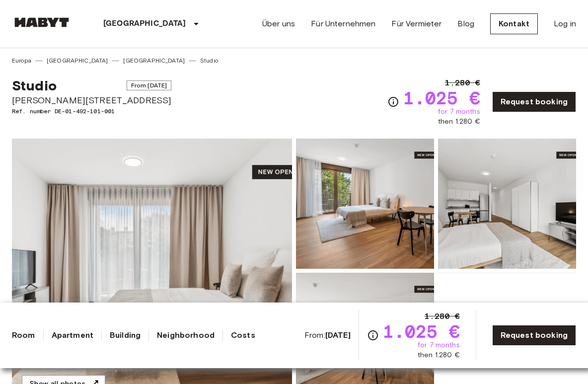  I want to click on a: Apartment, so click(73, 336).